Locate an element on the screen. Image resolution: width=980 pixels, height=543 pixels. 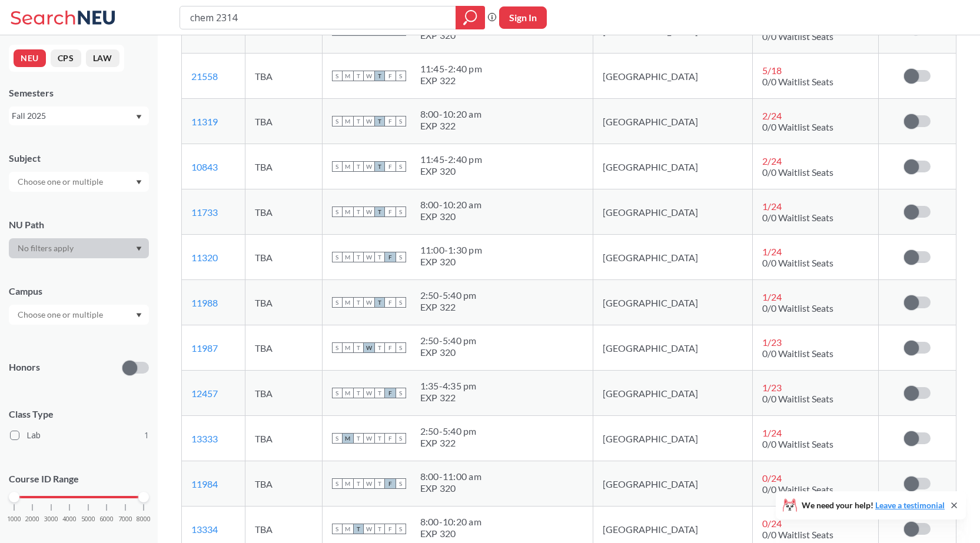
div: 1:35 - 4:35 pm is located at coordinates (448, 386).